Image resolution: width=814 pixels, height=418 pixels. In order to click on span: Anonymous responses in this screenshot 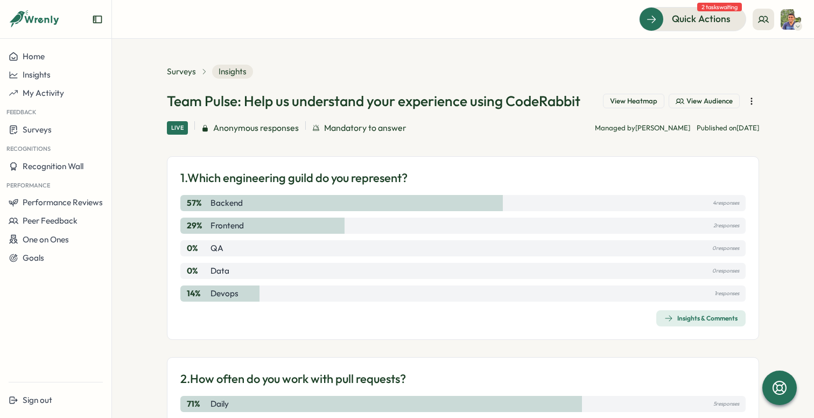, I will do `click(256, 128)`.